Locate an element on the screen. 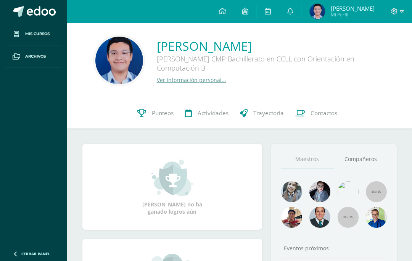 The width and height of the screenshot is (412, 261). a: Compañeros is located at coordinates (361, 159).